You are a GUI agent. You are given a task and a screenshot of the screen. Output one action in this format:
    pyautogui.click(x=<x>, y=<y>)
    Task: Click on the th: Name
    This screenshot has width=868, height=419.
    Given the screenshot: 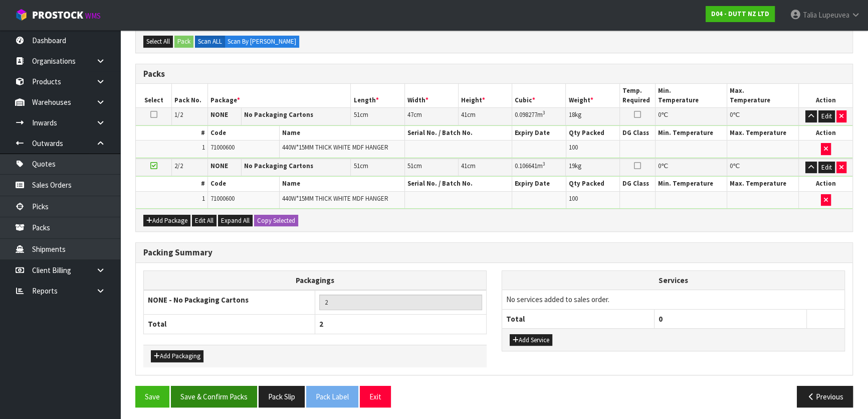 What is the action you would take?
    pyautogui.click(x=342, y=133)
    